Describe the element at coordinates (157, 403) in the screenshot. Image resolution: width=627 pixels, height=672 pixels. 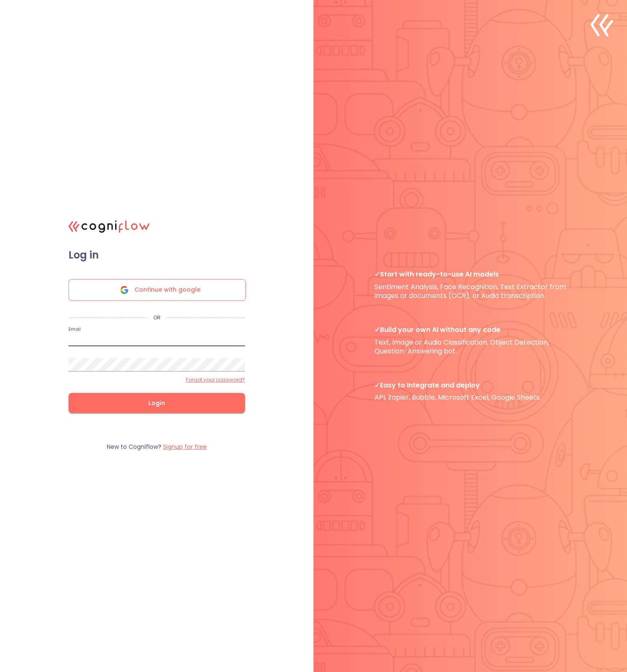
I see `button: Login` at that location.